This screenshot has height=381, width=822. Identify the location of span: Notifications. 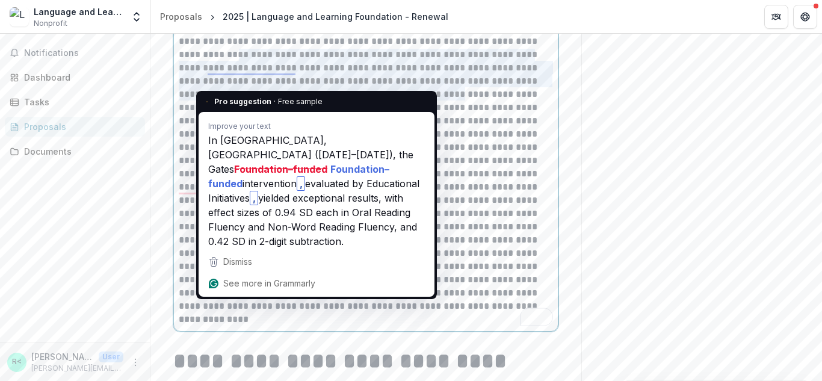
(82, 53).